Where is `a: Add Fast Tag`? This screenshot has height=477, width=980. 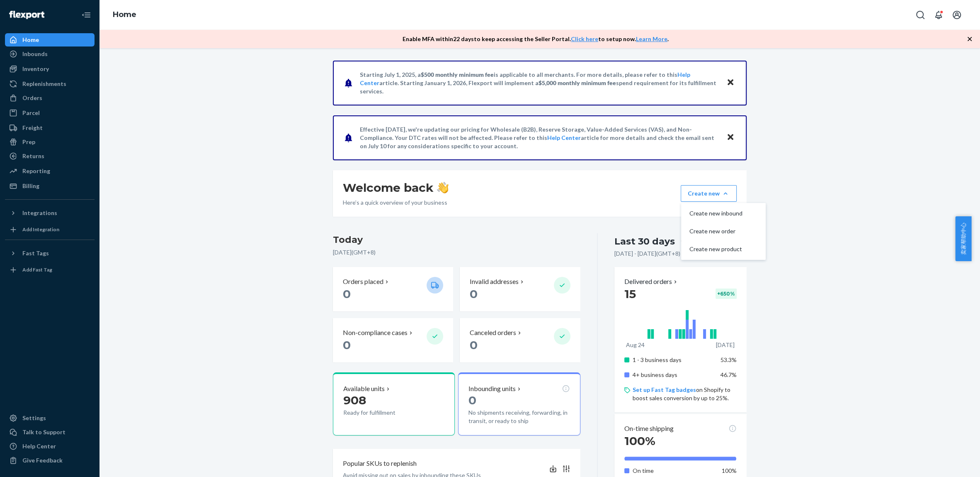
a: Add Fast Tag is located at coordinates (50, 270).